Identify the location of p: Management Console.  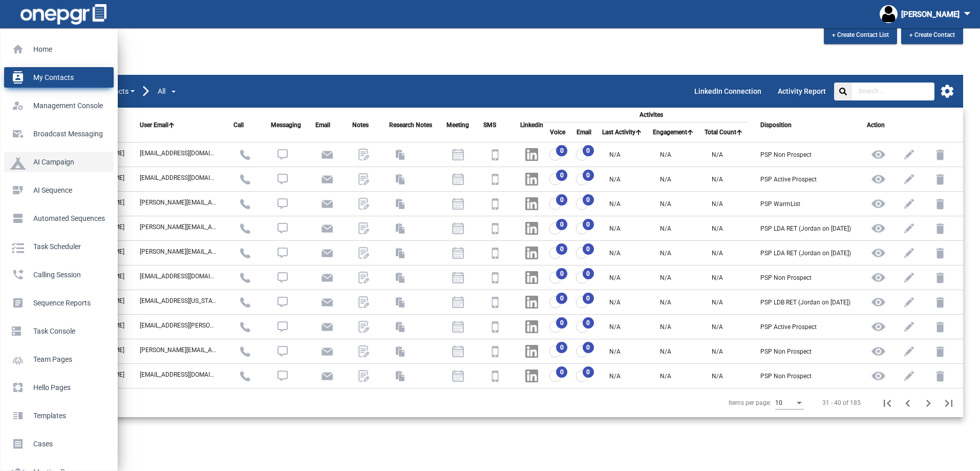
(57, 105).